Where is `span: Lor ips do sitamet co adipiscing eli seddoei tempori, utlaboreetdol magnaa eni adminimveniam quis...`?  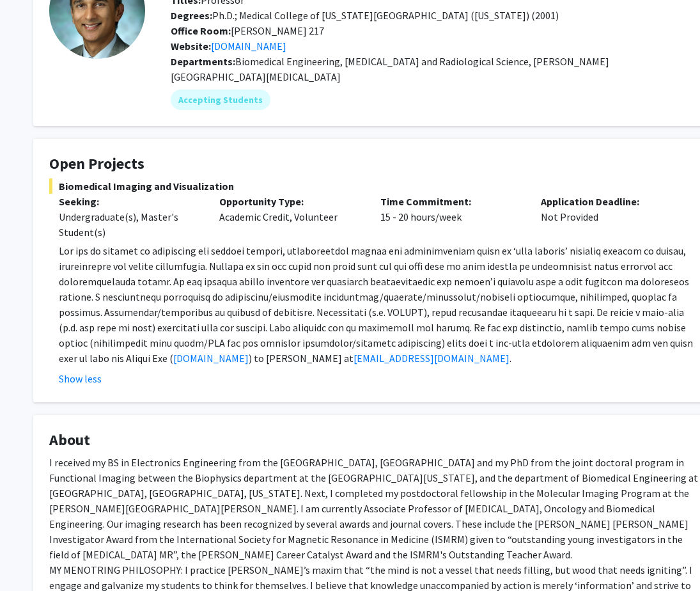
span: Lor ips do sitamet co adipiscing eli seddoei tempori, utlaboreetdol magnaa eni adminimveniam quis... is located at coordinates (376, 305).